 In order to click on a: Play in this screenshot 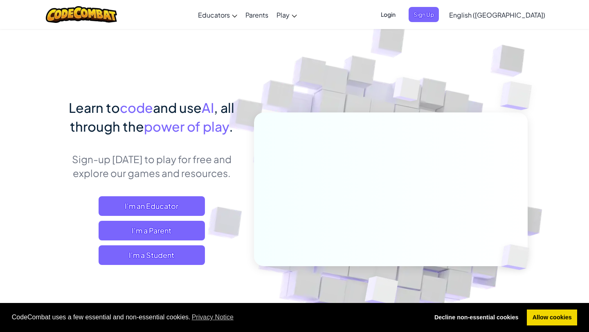, I will do `click(287, 15)`.